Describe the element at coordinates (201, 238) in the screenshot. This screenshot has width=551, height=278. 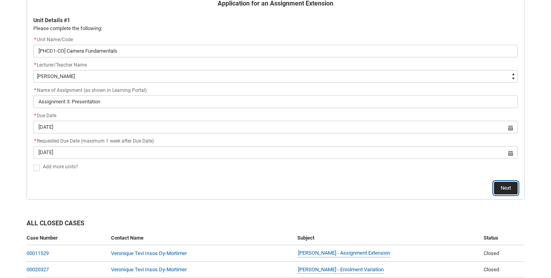
I see `th: Contact Name` at that location.